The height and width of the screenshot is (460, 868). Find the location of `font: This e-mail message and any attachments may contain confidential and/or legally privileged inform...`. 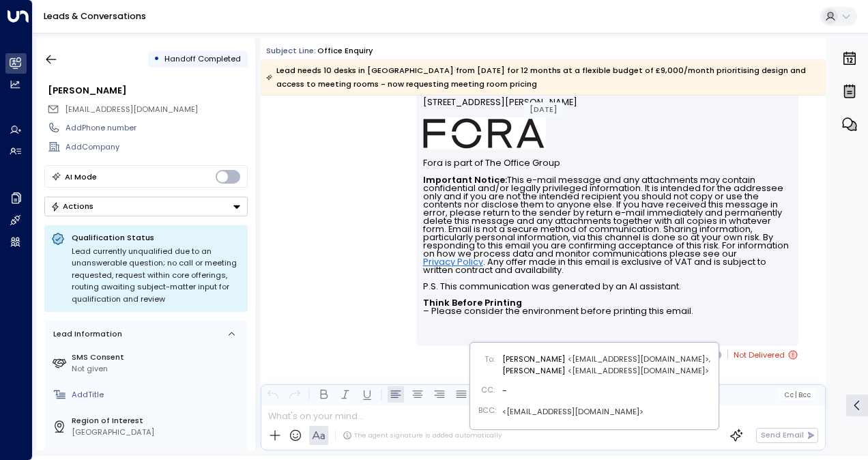

font: This e-mail message and any attachments may contain confidential and/or legally privileged inform... is located at coordinates (606, 245).